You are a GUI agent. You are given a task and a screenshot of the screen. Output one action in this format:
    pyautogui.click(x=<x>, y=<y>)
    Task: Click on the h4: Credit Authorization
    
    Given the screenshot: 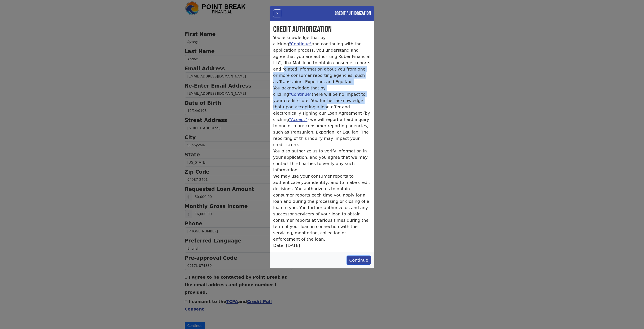 What is the action you would take?
    pyautogui.click(x=353, y=13)
    